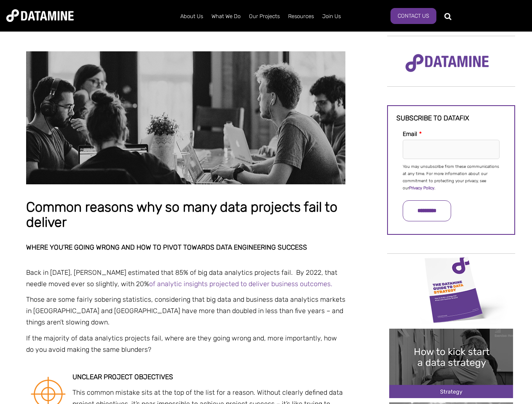  What do you see at coordinates (186, 118) in the screenshot?
I see `img: Common reasons why so many data projects fail to deliver` at bounding box center [186, 118].